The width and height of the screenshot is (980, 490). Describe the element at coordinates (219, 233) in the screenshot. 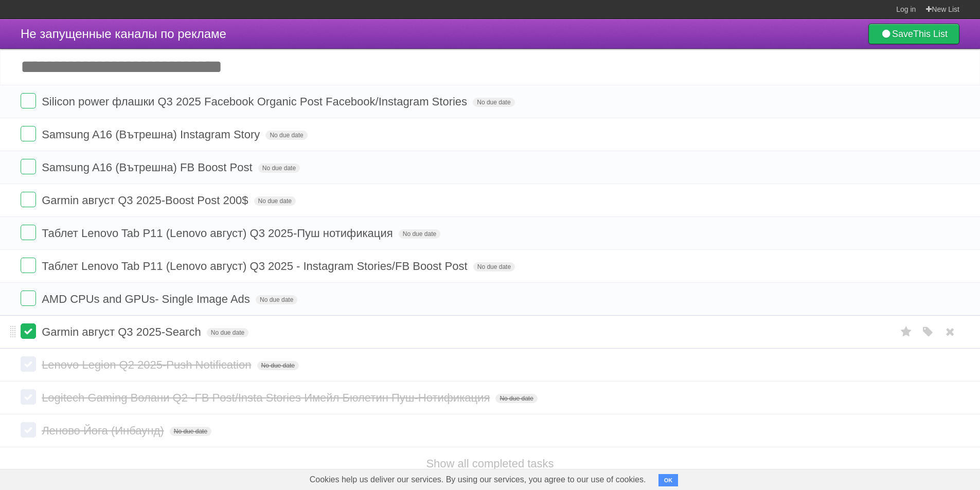

I see `span: Таблет Lenovo Tab P11 (Lenovo август) Q3 2025-Пуш нотификация` at that location.